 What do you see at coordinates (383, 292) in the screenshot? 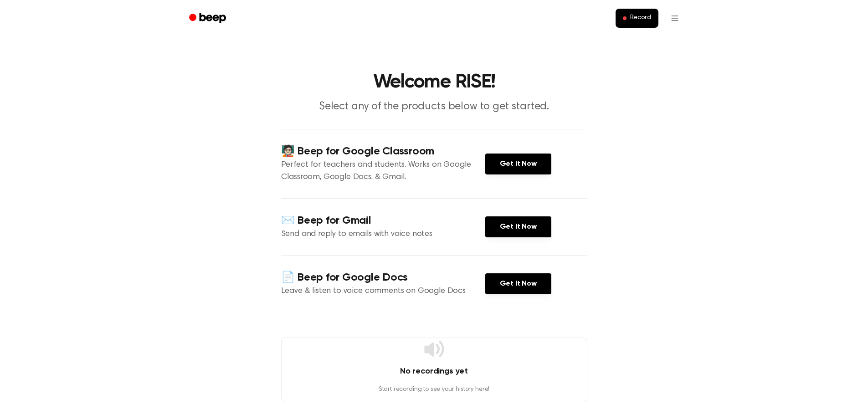
I see `p: Leave & listen to voice comments on Google Docs` at bounding box center [383, 292].